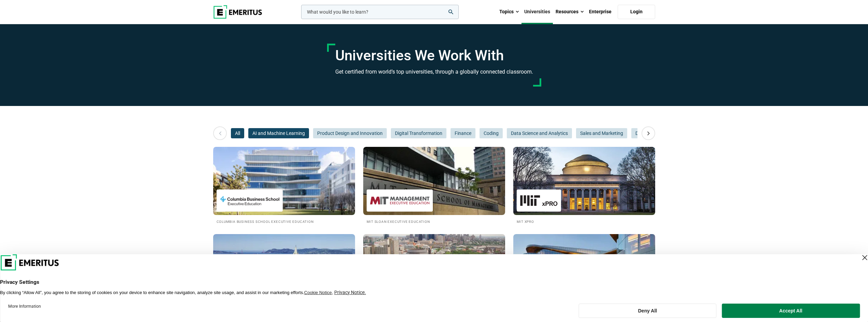 This screenshot has height=322, width=868. What do you see at coordinates (350, 133) in the screenshot?
I see `span: Product Design and Innovation` at bounding box center [350, 133].